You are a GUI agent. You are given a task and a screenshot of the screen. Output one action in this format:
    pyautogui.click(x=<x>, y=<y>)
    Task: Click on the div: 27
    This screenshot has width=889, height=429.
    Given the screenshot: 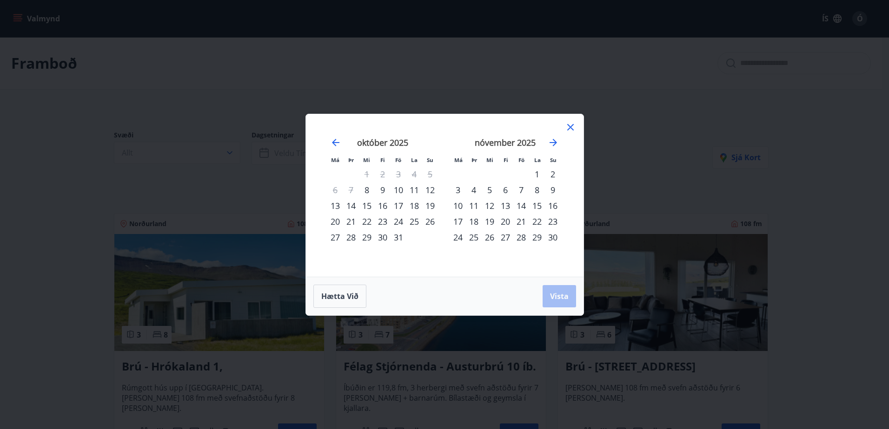 What is the action you would take?
    pyautogui.click(x=505, y=237)
    